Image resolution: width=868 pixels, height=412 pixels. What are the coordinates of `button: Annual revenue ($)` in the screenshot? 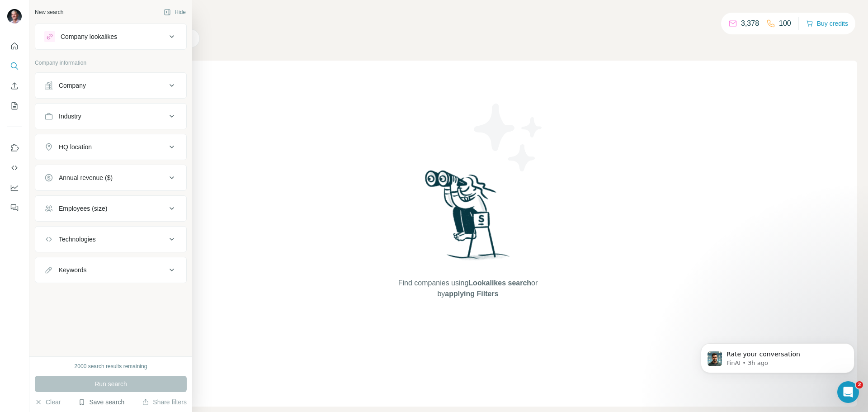 It's located at (111, 178).